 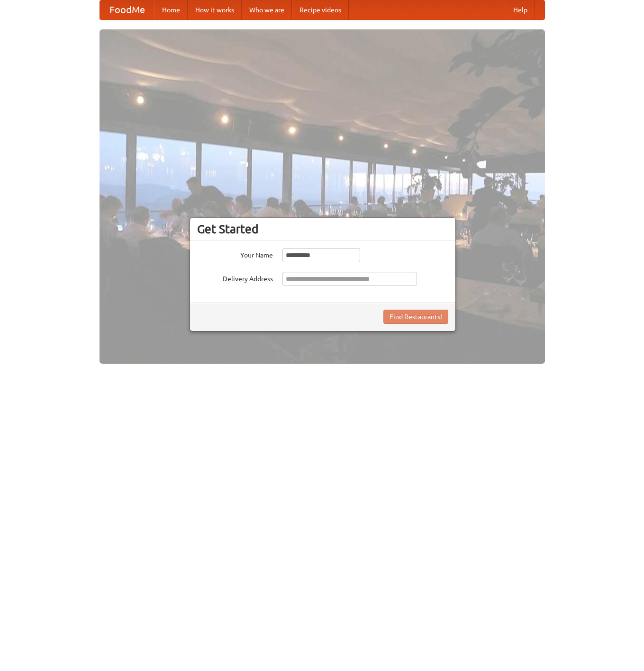 I want to click on label: Delivery Address, so click(x=235, y=277).